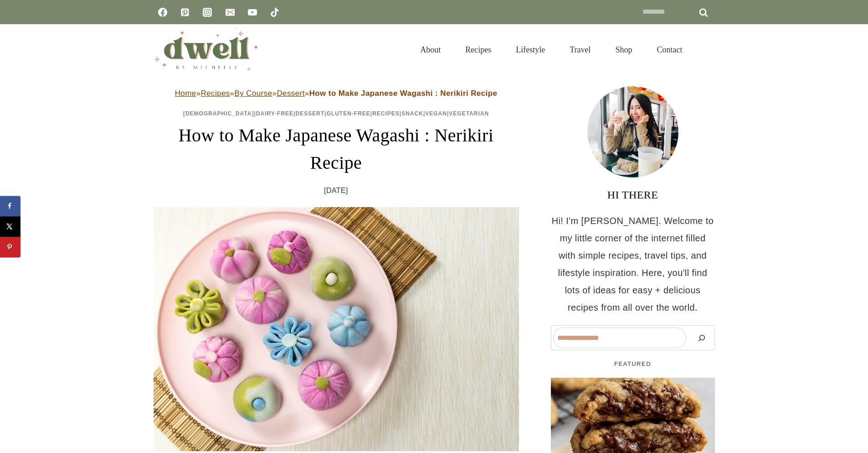 The height and width of the screenshot is (453, 868). Describe the element at coordinates (403, 93) in the screenshot. I see `strong: How to Make Japanese Wagashi : Nerikiri Recipe` at that location.